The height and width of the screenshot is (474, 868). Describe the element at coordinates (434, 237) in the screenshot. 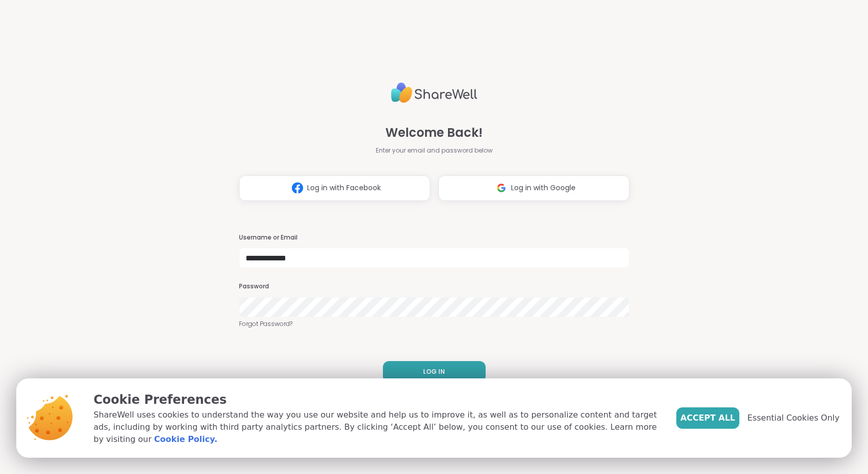

I see `h3: Username or Email` at that location.